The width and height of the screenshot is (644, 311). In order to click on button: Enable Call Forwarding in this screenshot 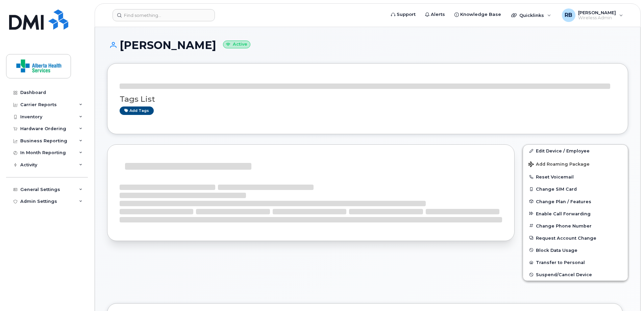, I will do `click(575, 214)`.